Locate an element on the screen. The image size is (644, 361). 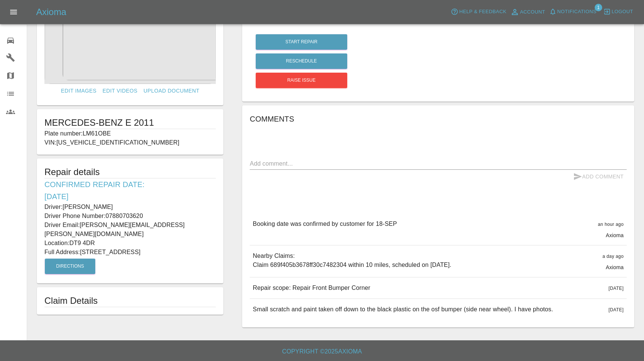
h1: Claim Details is located at coordinates (130, 301).